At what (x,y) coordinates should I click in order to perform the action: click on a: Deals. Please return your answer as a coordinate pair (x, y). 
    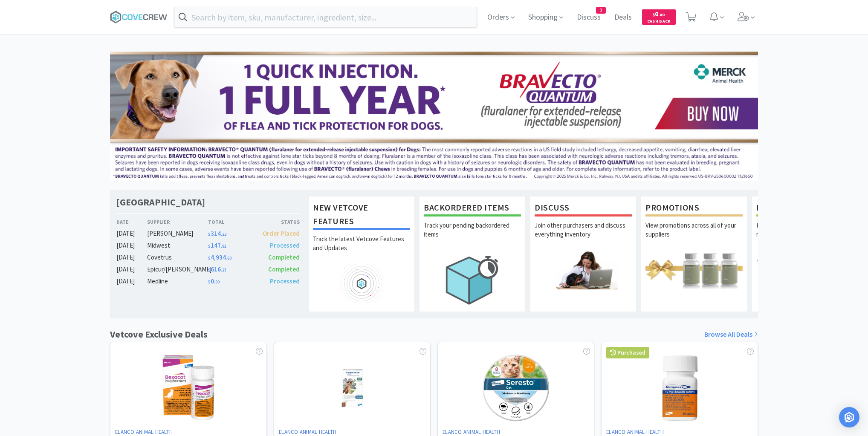
    Looking at the image, I should click on (623, 18).